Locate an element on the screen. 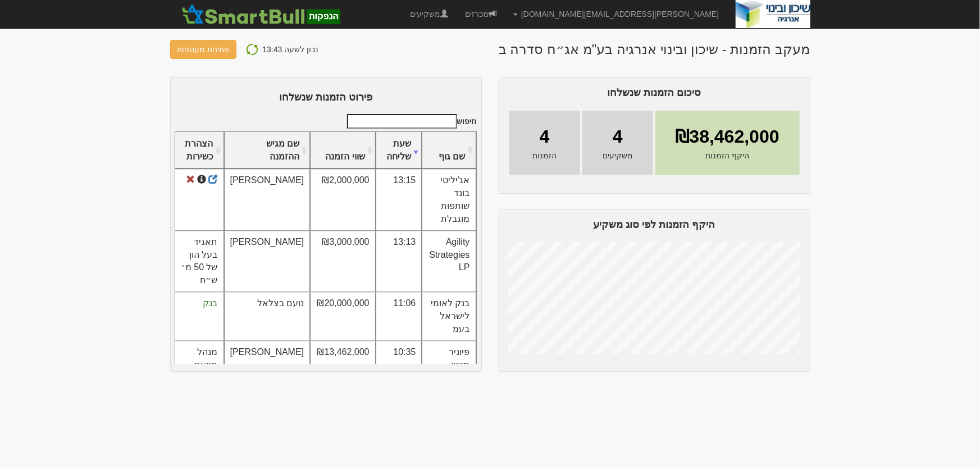 The image size is (980, 469). input: חיפוש is located at coordinates (402, 122).